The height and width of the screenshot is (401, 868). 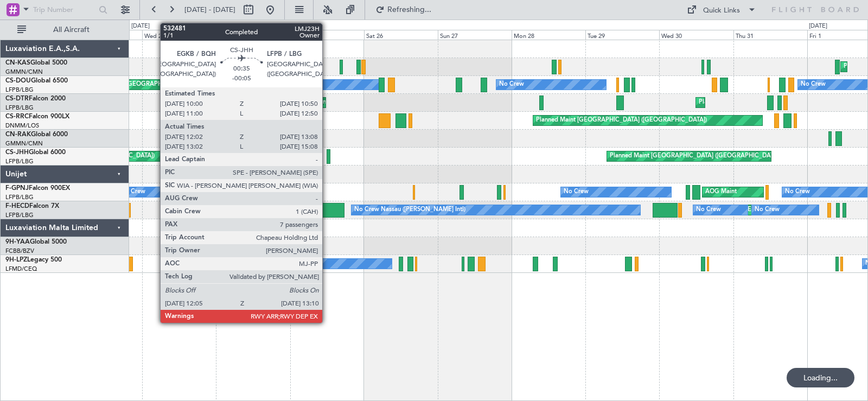 What do you see at coordinates (327, 35) in the screenshot?
I see `div: Fri 25` at bounding box center [327, 35].